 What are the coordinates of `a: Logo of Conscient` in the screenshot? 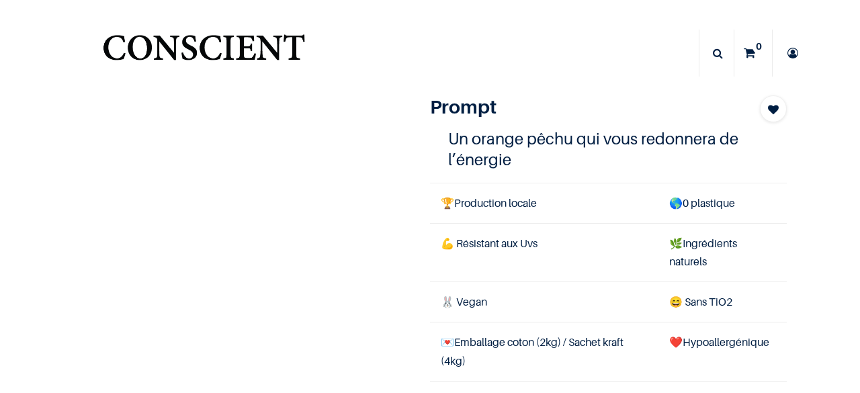 It's located at (204, 53).